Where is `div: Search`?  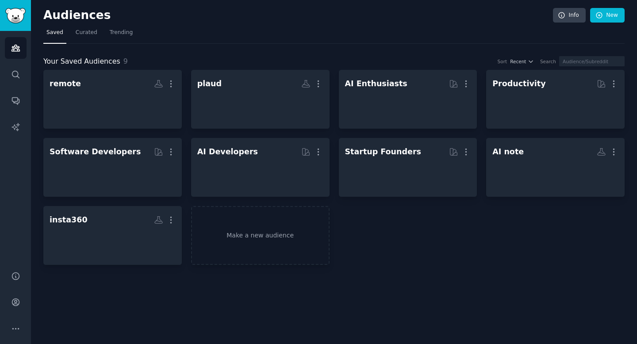
div: Search is located at coordinates (548, 61).